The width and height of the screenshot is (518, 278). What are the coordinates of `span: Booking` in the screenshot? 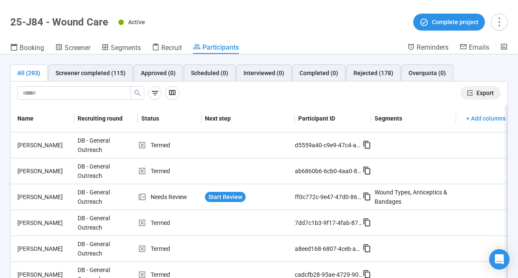 It's located at (32, 48).